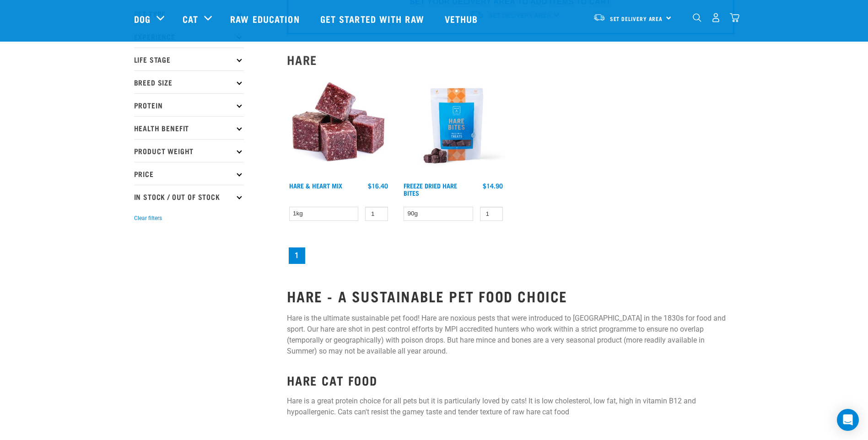  Describe the element at coordinates (316, 185) in the screenshot. I see `a: Hare & Heart Mix` at that location.